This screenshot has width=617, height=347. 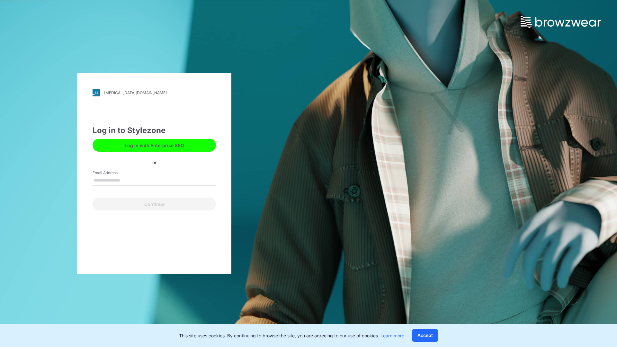 What do you see at coordinates (115, 173) in the screenshot?
I see `label: Email Address` at bounding box center [115, 173].